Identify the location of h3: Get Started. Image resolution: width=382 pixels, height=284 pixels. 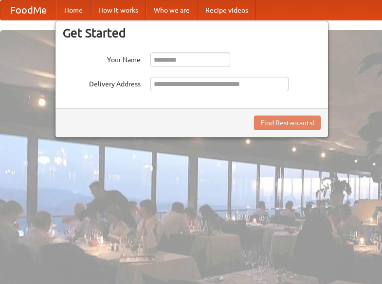
(192, 33).